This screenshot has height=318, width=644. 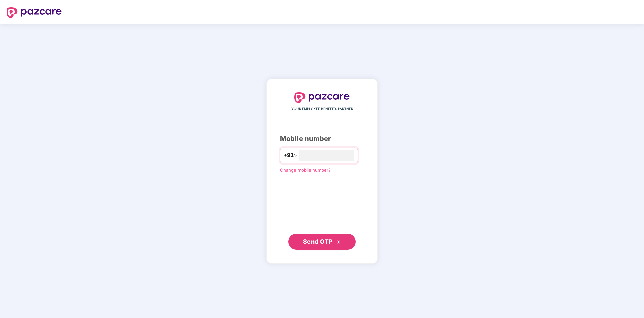 I want to click on div: Mobile number, so click(x=322, y=139).